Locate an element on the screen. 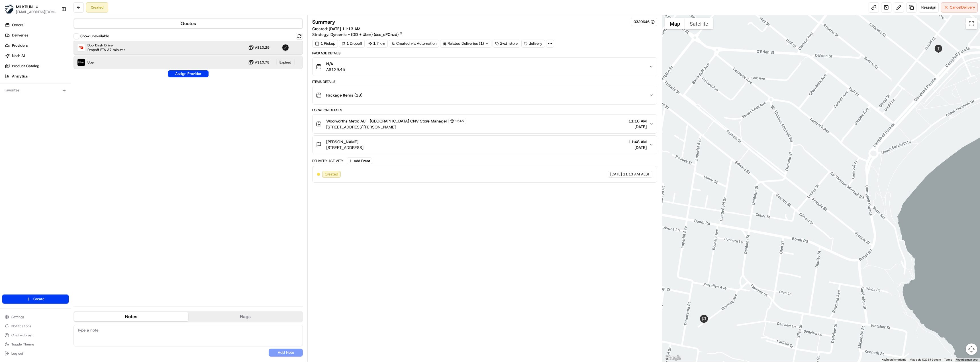  button: CancelDelivery is located at coordinates (959, 7).